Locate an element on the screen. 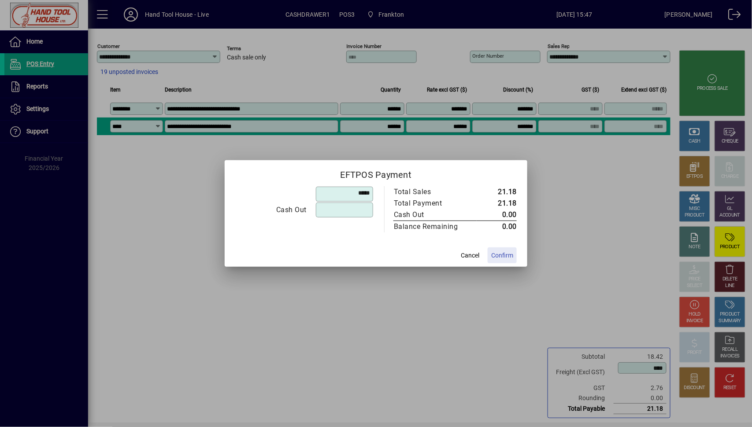 The width and height of the screenshot is (752, 427). td: Total Sales is located at coordinates (435, 192).